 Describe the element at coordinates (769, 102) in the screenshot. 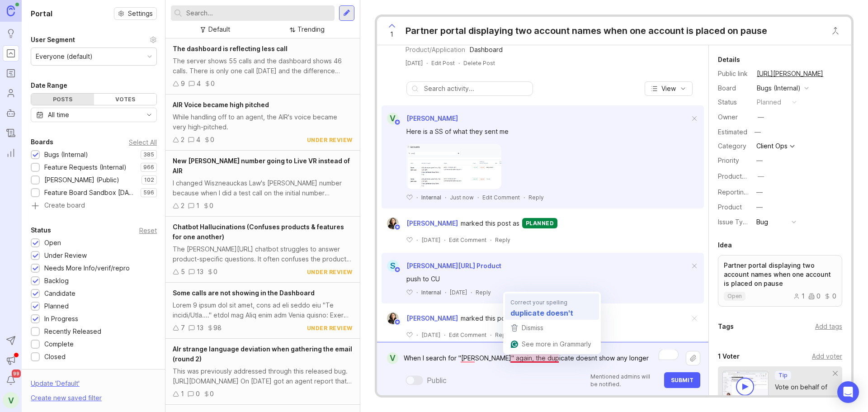

I see `div: planned` at that location.